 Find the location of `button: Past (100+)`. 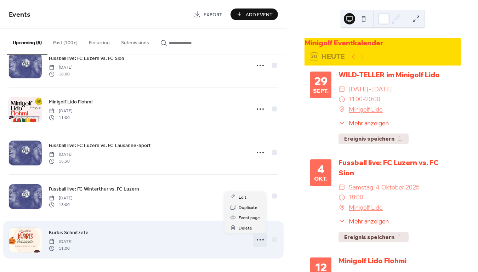

button: Past (100+) is located at coordinates (65, 41).